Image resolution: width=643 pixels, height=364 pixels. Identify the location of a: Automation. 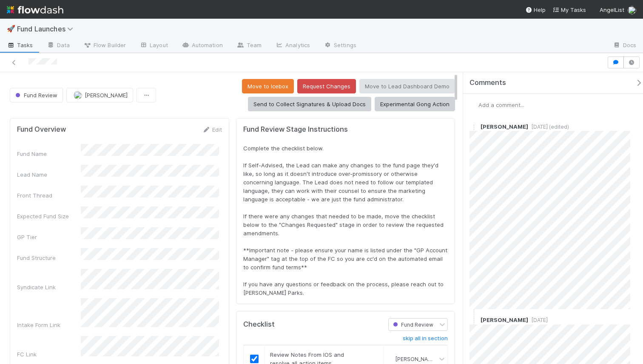
(202, 46).